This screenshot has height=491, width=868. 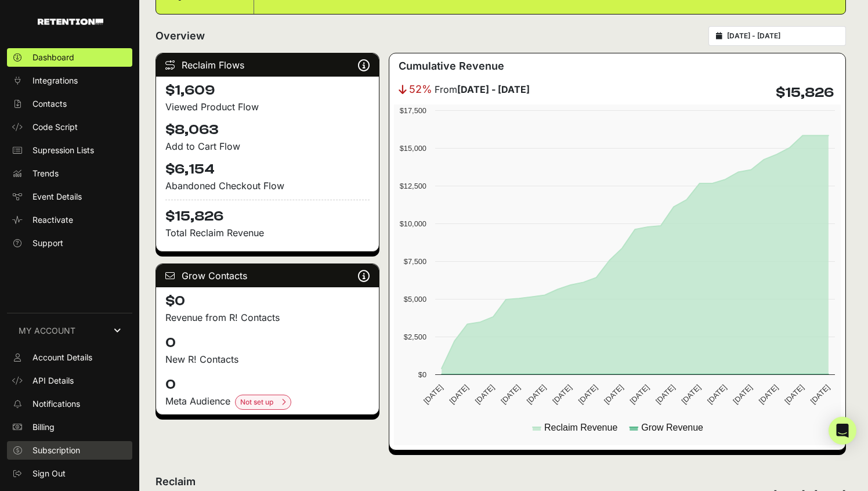 What do you see at coordinates (62, 357) in the screenshot?
I see `span: Account Details` at bounding box center [62, 357].